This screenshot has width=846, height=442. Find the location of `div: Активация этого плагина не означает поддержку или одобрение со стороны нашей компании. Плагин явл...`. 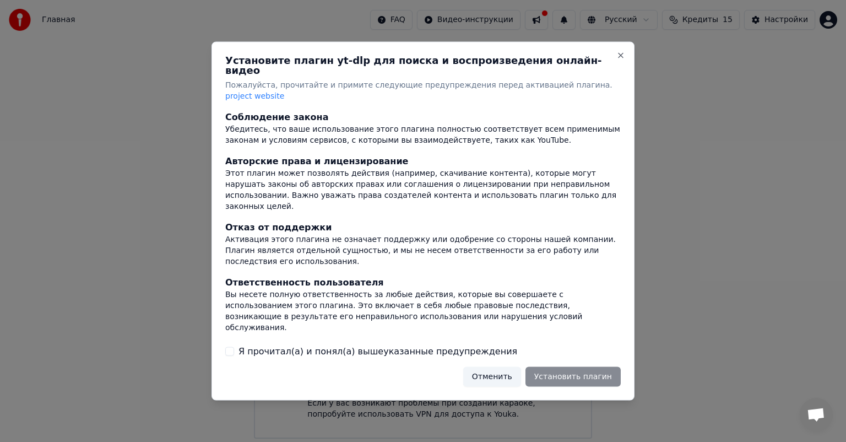

div: Активация этого плагина не означает поддержку или одобрение со стороны нашей компании. Плагин явл... is located at coordinates (423, 250).